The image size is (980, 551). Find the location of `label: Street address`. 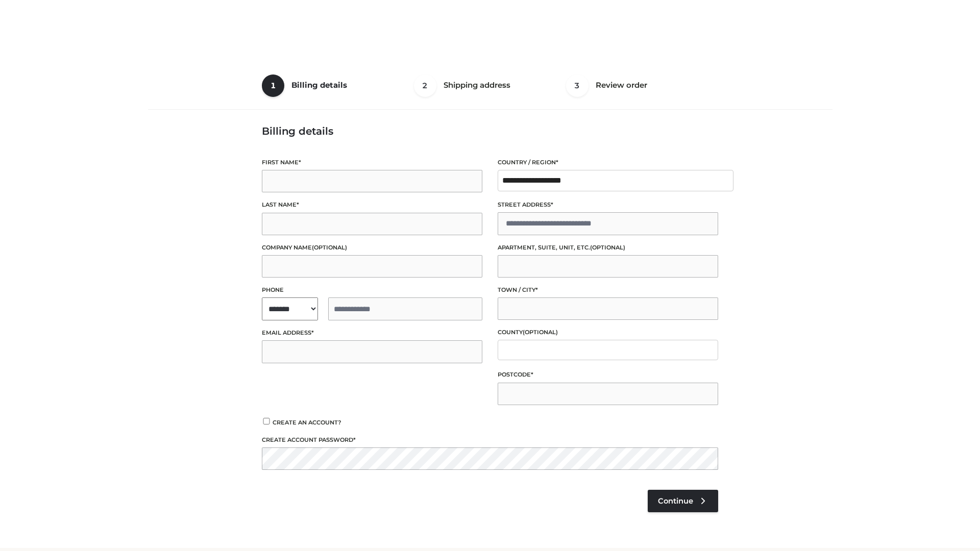

label: Street address is located at coordinates (608, 205).